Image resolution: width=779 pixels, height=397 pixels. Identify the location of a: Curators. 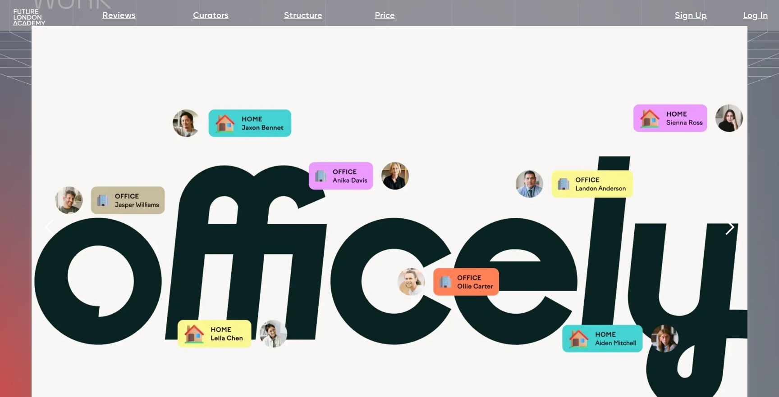
(210, 16).